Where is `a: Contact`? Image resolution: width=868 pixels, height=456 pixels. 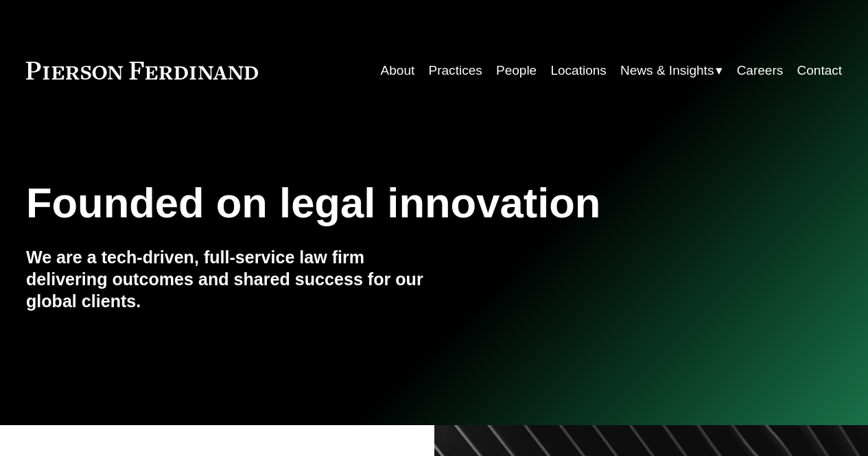 a: Contact is located at coordinates (820, 71).